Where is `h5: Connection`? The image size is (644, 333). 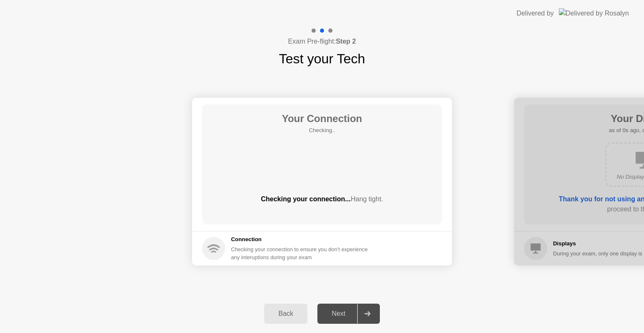 h5: Connection is located at coordinates (302, 240).